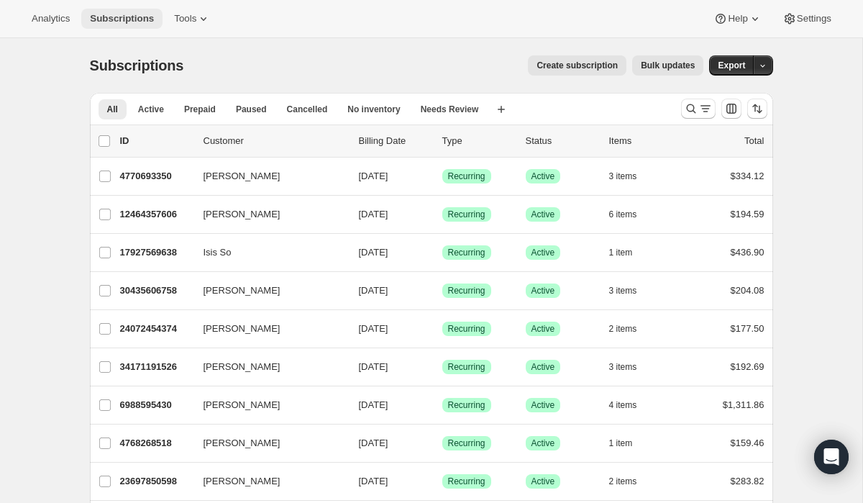 The width and height of the screenshot is (863, 503). I want to click on p: 12464357606, so click(156, 214).